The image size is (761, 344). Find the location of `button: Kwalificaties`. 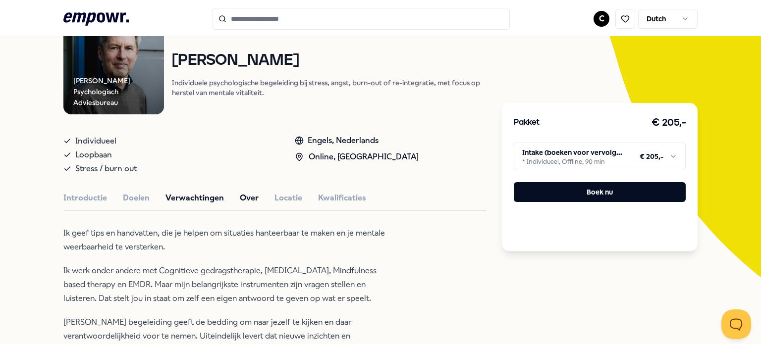

button: Kwalificaties is located at coordinates (342, 198).